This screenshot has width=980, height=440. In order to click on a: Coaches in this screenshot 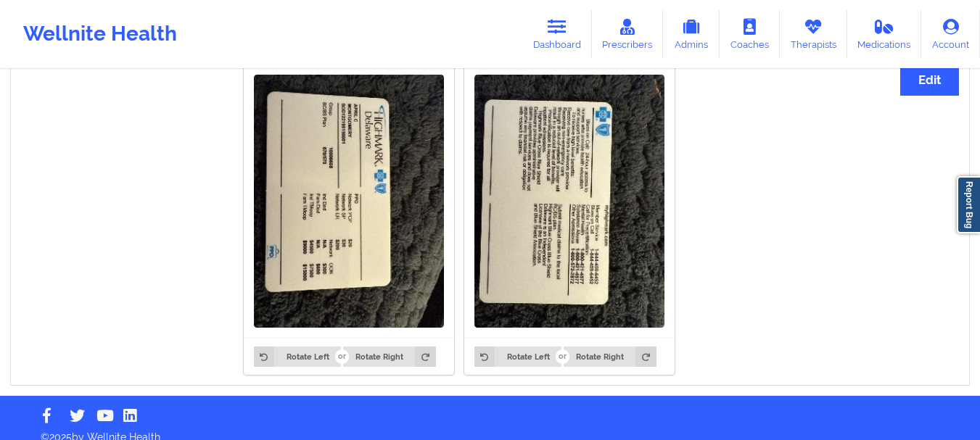, I will do `click(749, 34)`.